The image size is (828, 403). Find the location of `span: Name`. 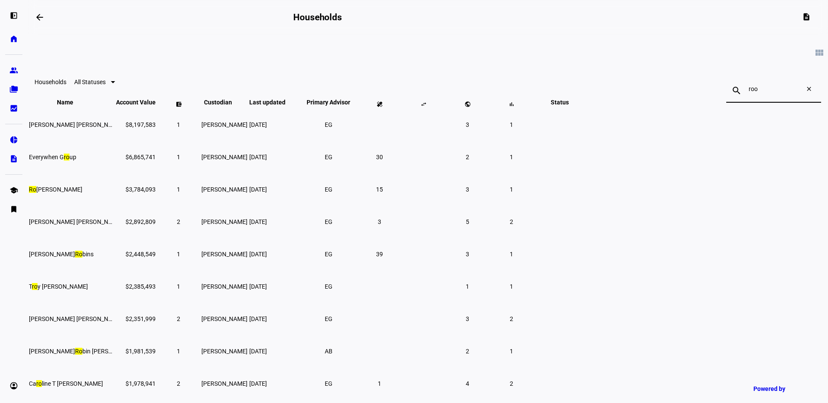

span: Name is located at coordinates (72, 102).